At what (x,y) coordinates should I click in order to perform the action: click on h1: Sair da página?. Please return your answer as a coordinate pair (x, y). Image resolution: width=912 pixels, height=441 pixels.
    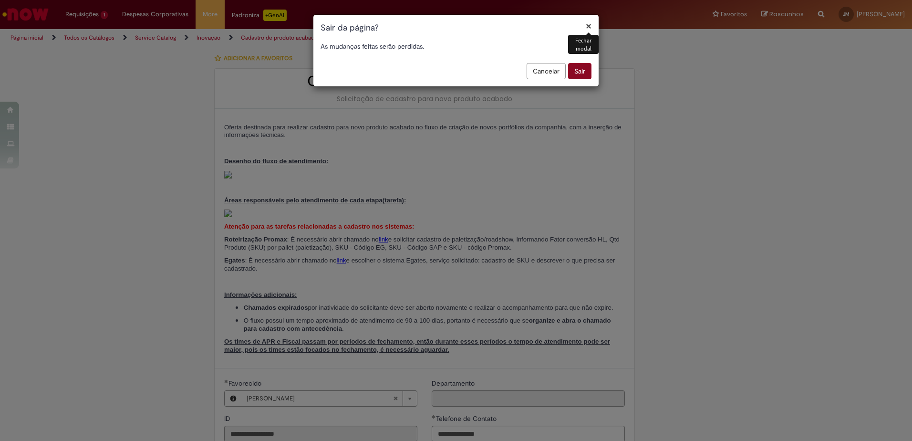
    Looking at the image, I should click on (456, 28).